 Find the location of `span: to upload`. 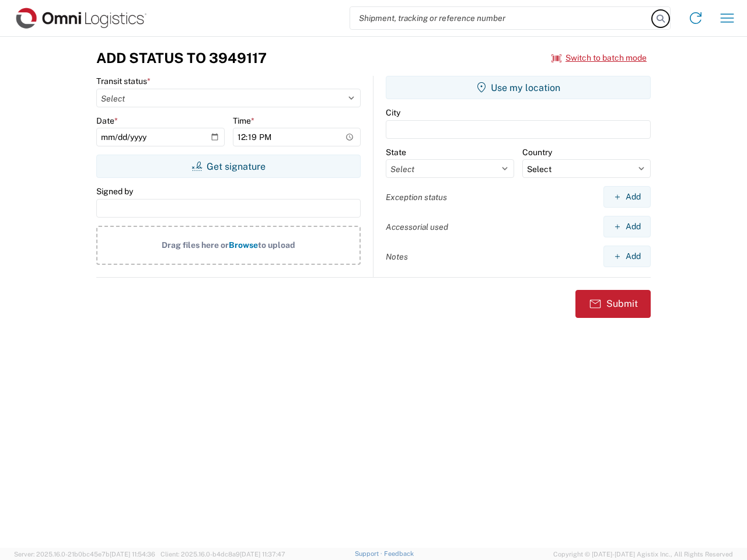

span: to upload is located at coordinates (277, 246).